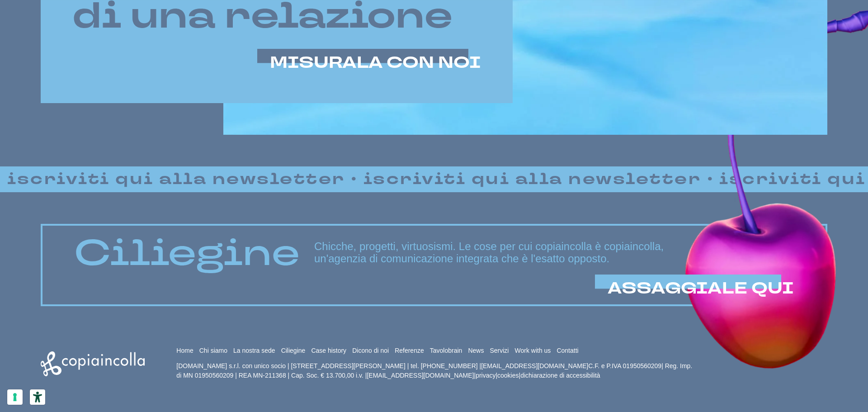 Image resolution: width=868 pixels, height=412 pixels. I want to click on a: privacy, so click(485, 375).